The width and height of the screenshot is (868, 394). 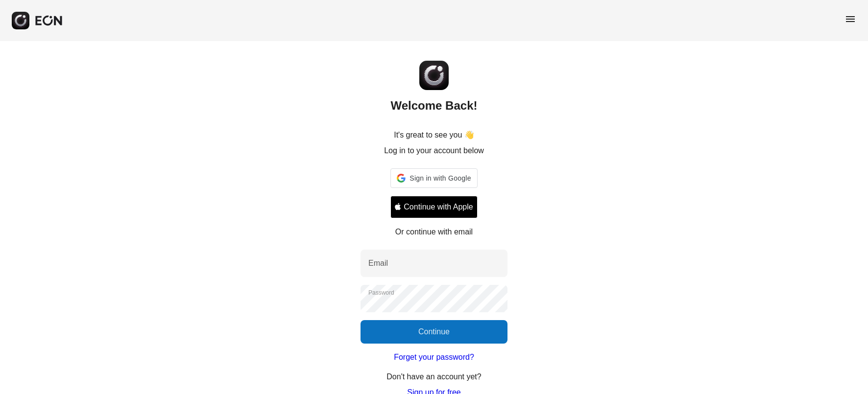 I want to click on p: Log in to your account below, so click(x=434, y=151).